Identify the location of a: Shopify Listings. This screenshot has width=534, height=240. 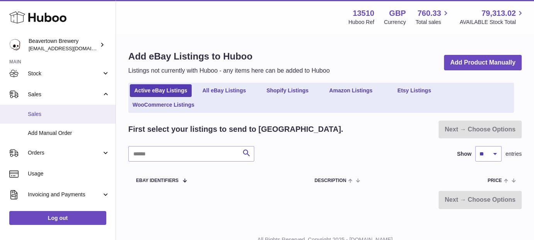
(288, 91).